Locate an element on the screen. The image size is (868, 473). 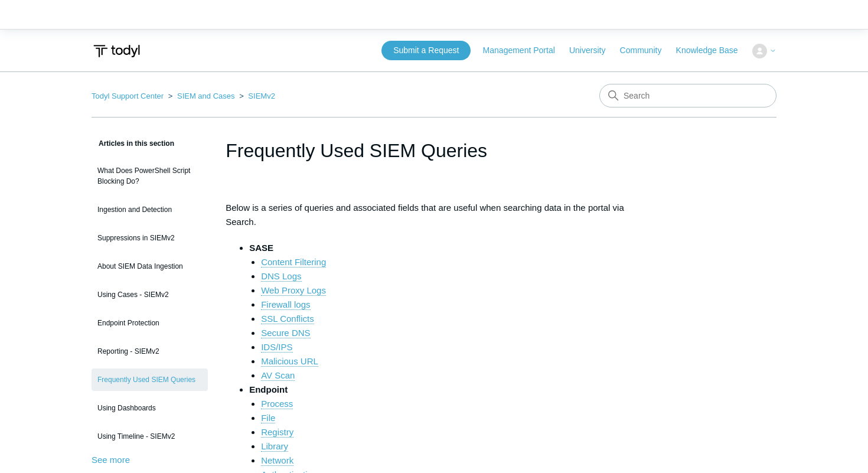
a: Knowledge Base is located at coordinates (713, 50).